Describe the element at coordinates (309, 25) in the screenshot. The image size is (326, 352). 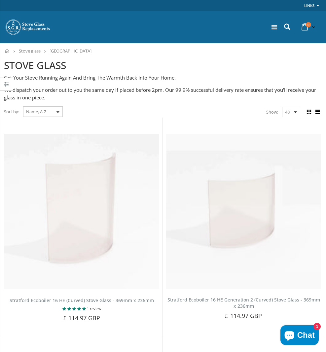
I see `span: 0` at that location.